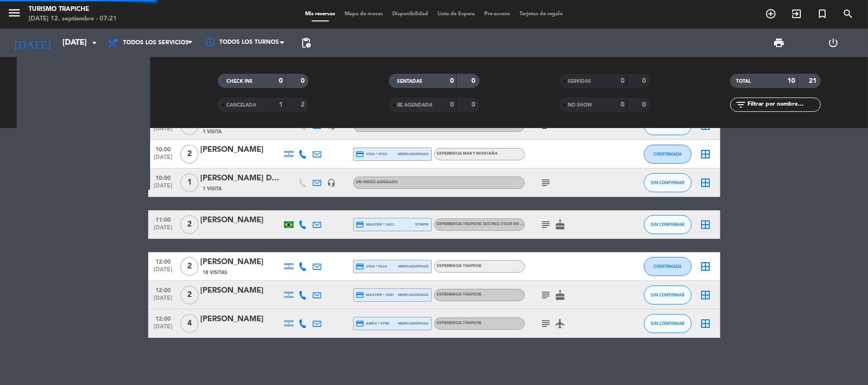 The width and height of the screenshot is (868, 385). I want to click on strong: 6, so click(133, 94).